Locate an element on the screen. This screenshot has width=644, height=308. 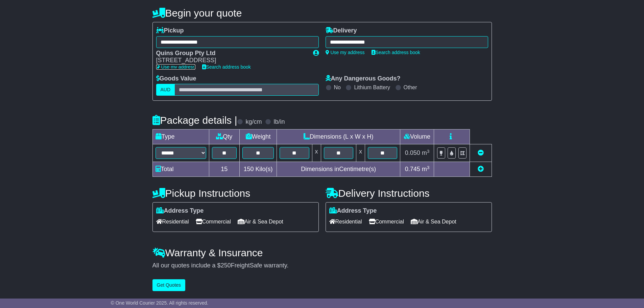
td: Type is located at coordinates (180, 137).